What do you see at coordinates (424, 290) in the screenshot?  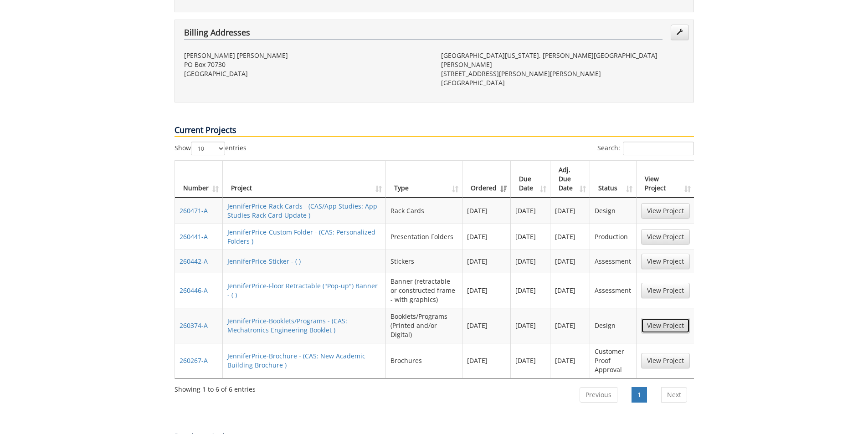 I see `td: Banner (retractable or constructed frame - with graphics)` at bounding box center [424, 290].